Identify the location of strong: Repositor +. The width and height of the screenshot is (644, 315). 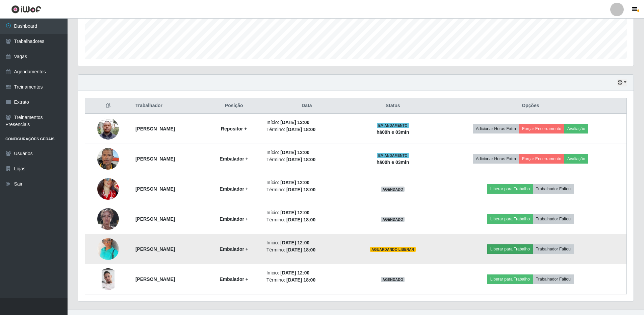
(233, 129).